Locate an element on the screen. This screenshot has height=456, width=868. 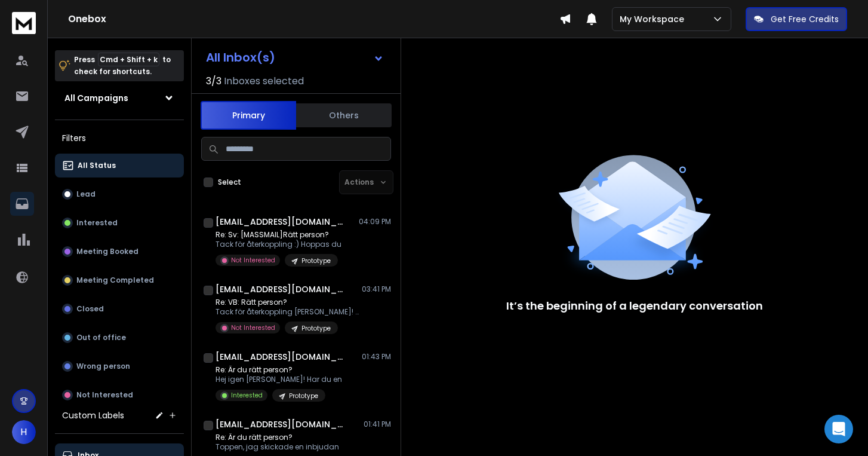
h1: All Inbox(s) is located at coordinates (241, 58).